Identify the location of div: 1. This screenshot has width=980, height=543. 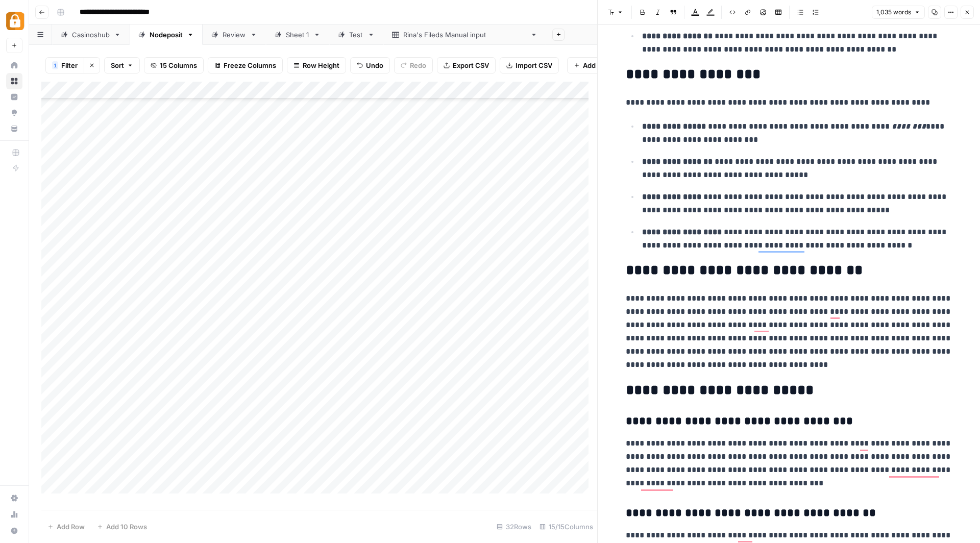
(55, 65).